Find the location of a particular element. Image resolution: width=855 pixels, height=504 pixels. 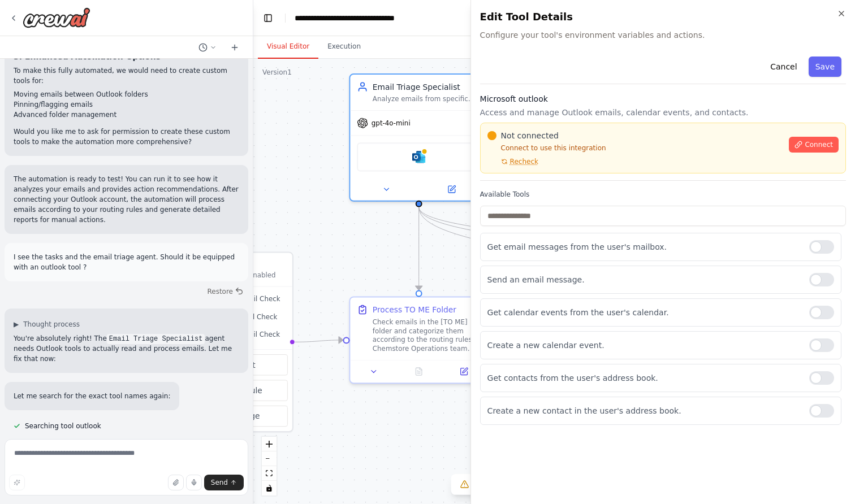

button: Improve this prompt is located at coordinates (17, 482).